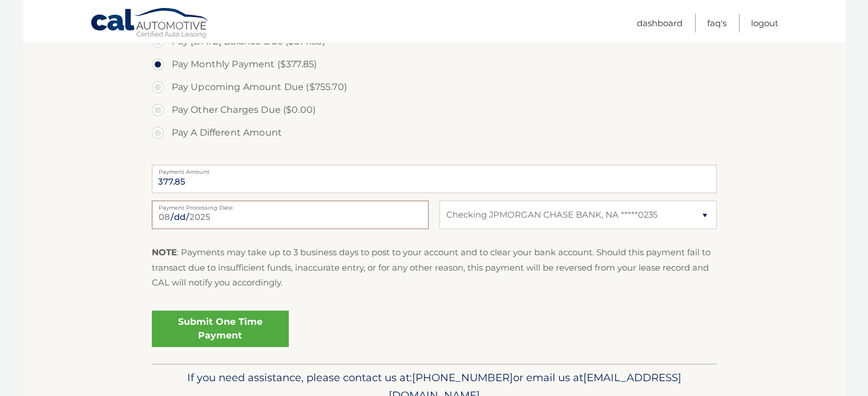  I want to click on label: Pay Other Charges Due ($0.00), so click(434, 110).